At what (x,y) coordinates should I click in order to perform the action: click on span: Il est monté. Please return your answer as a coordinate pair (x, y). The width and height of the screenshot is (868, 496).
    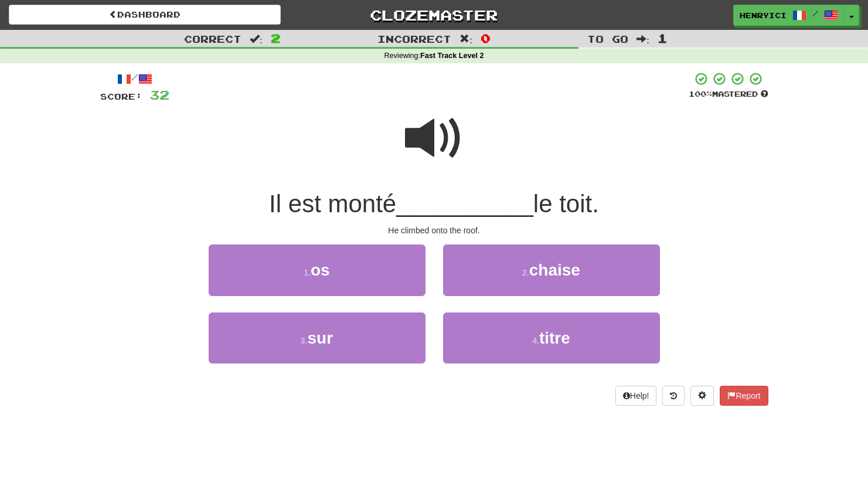
    Looking at the image, I should click on (332, 203).